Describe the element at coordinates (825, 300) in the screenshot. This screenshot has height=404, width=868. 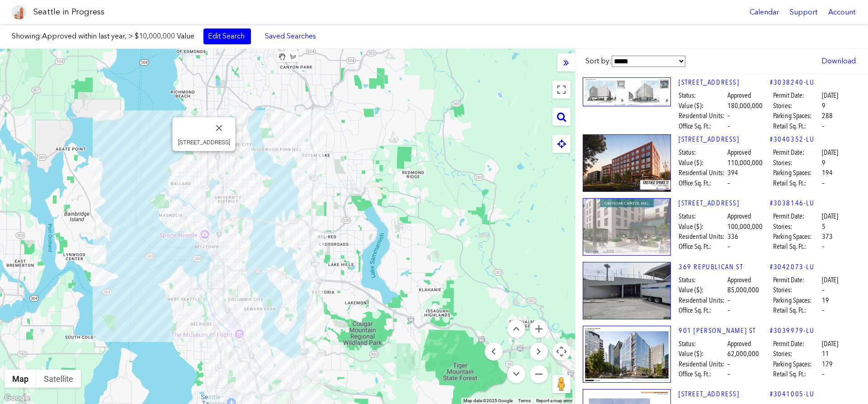
I see `span: 19` at that location.